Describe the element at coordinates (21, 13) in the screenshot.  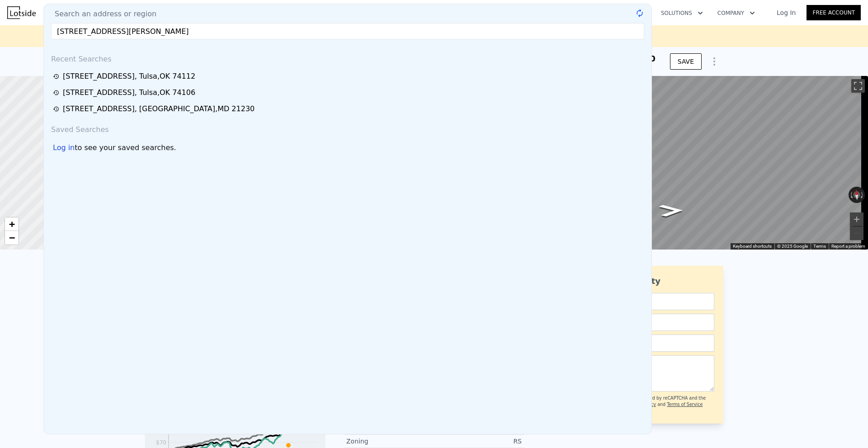
I see `img: Lotside` at that location.